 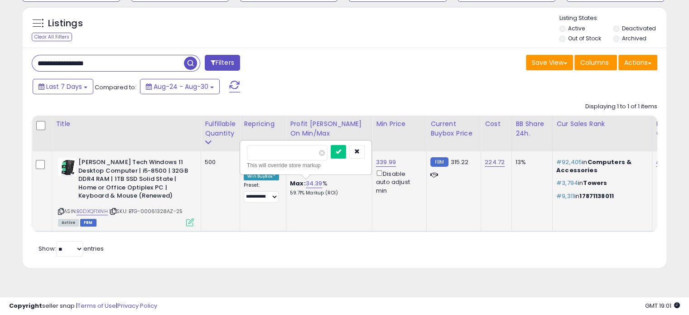 What do you see at coordinates (453, 129) in the screenshot?
I see `div: Current Buybox Price` at bounding box center [453, 129].